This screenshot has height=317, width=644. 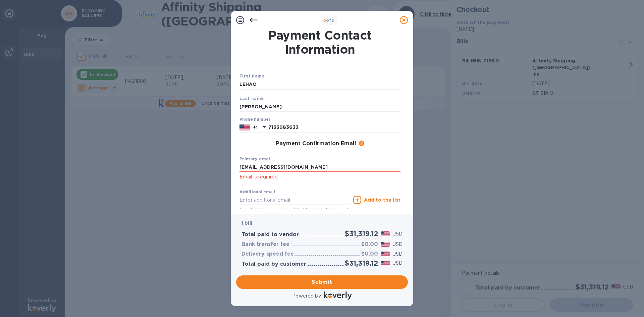 I want to click on h1: Payment Contact Information, so click(x=320, y=42).